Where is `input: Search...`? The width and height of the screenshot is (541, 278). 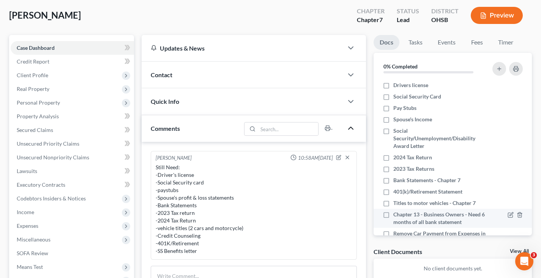 input: Search... is located at coordinates (288, 129).